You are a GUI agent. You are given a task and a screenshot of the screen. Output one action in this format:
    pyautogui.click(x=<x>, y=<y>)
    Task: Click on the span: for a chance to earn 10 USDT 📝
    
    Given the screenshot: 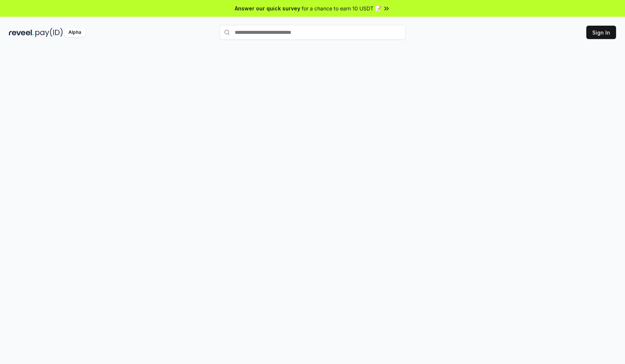 What is the action you would take?
    pyautogui.click(x=342, y=8)
    